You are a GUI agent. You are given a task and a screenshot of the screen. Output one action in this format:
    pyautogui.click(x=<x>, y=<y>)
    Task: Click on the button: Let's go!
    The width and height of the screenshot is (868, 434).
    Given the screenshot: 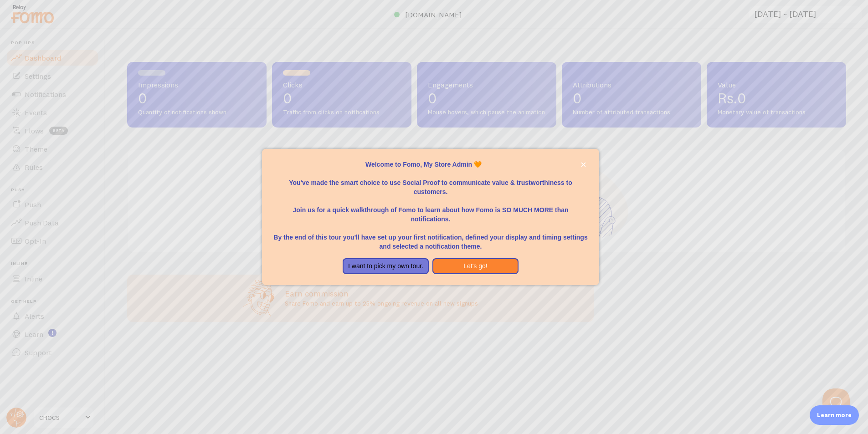 What is the action you would take?
    pyautogui.click(x=475, y=266)
    